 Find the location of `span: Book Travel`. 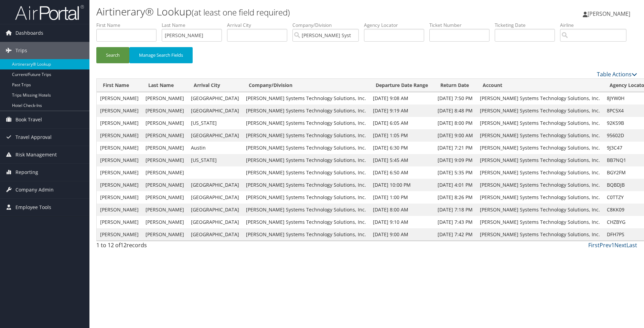

span: Book Travel is located at coordinates (28, 120).